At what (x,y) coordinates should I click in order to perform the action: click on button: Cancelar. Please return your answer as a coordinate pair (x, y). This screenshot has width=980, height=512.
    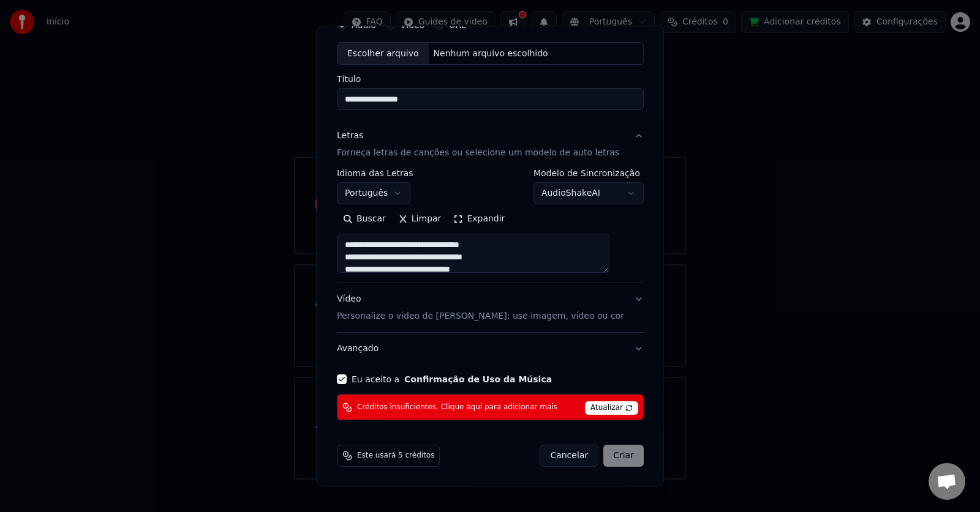
    Looking at the image, I should click on (569, 456).